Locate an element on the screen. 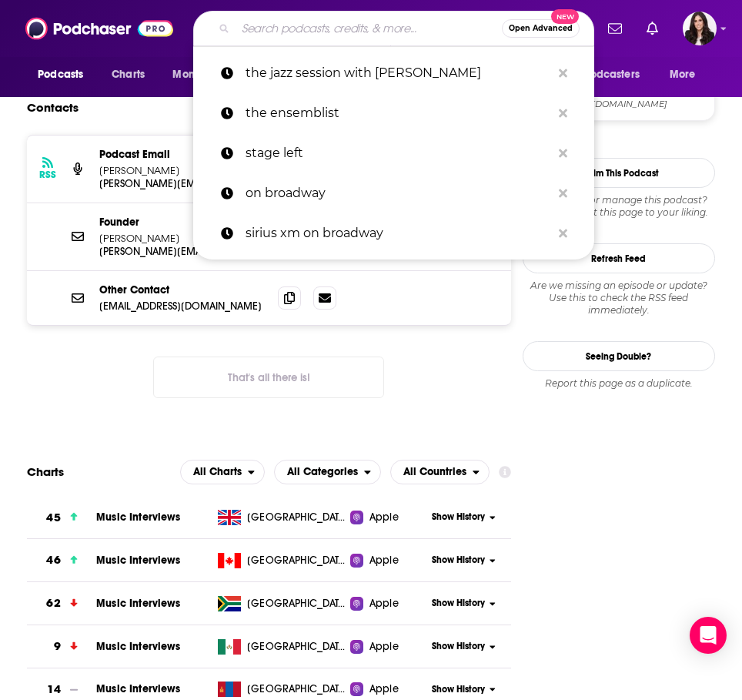 Image resolution: width=742 pixels, height=700 pixels. p: the ensemblist is located at coordinates (398, 113).